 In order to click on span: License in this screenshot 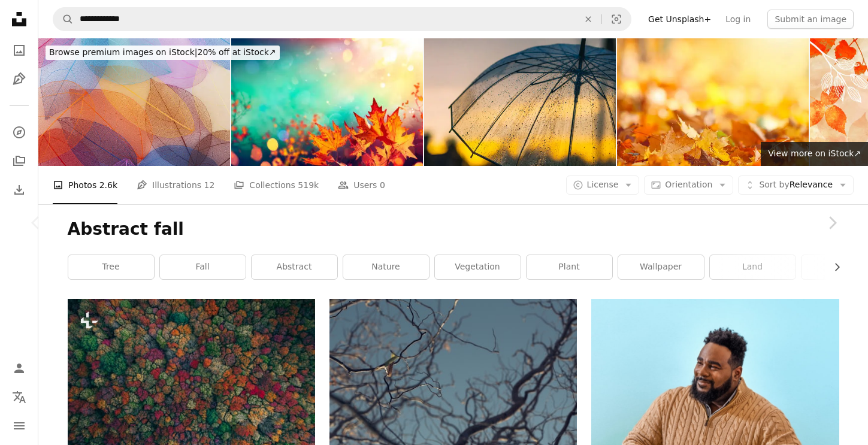, I will do `click(602, 184)`.